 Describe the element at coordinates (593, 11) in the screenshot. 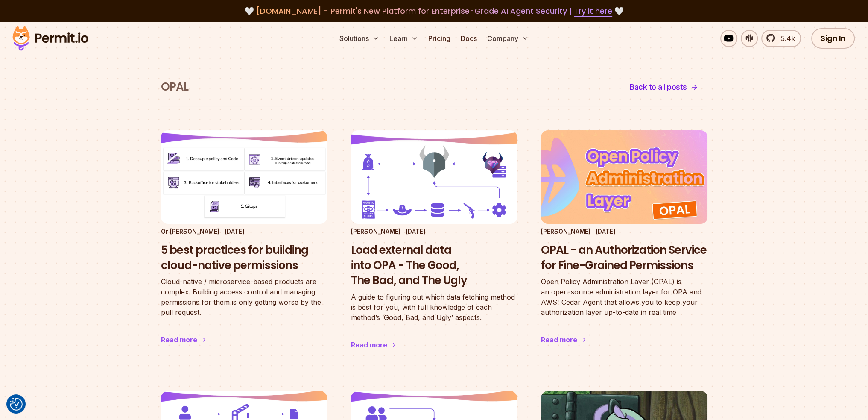

I see `a: Try it here` at that location.